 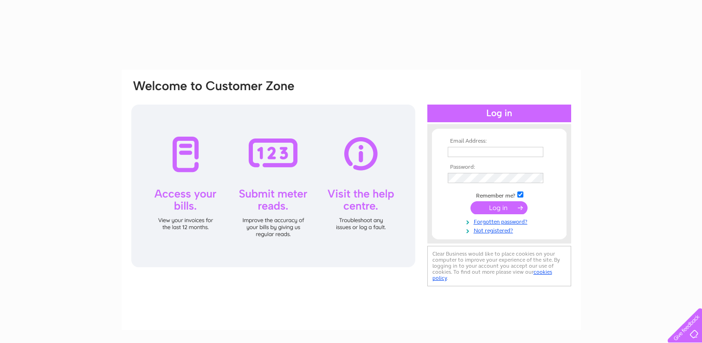 I want to click on th: Password:, so click(x=499, y=167).